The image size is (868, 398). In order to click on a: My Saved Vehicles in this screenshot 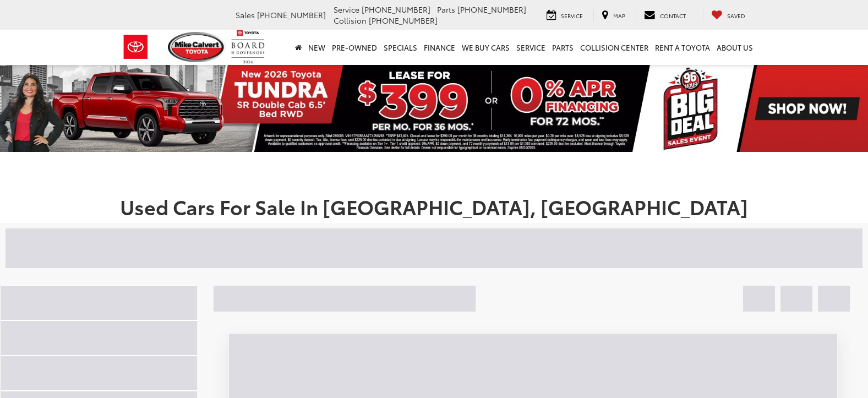, I will do `click(729, 16)`.